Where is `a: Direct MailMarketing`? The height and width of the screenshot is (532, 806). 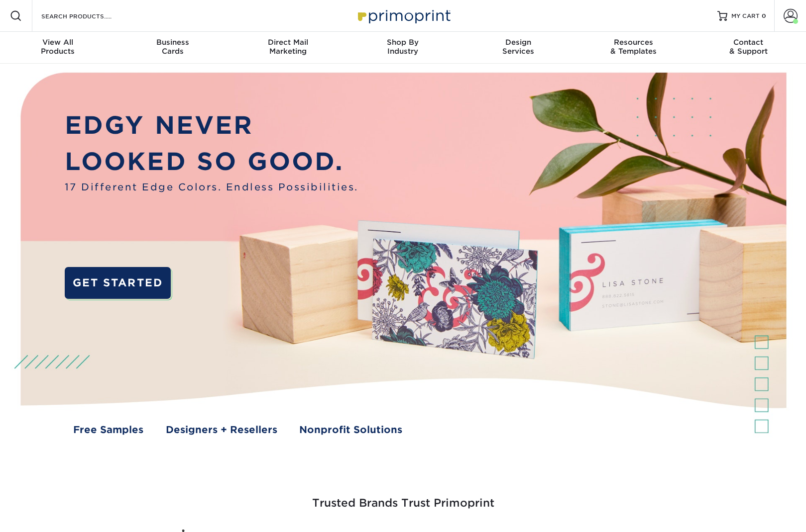 a: Direct MailMarketing is located at coordinates (288, 48).